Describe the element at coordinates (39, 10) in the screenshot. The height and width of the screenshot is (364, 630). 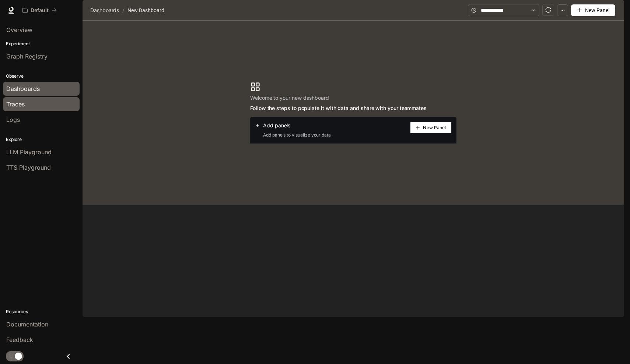
I see `button: All workspaces` at that location.